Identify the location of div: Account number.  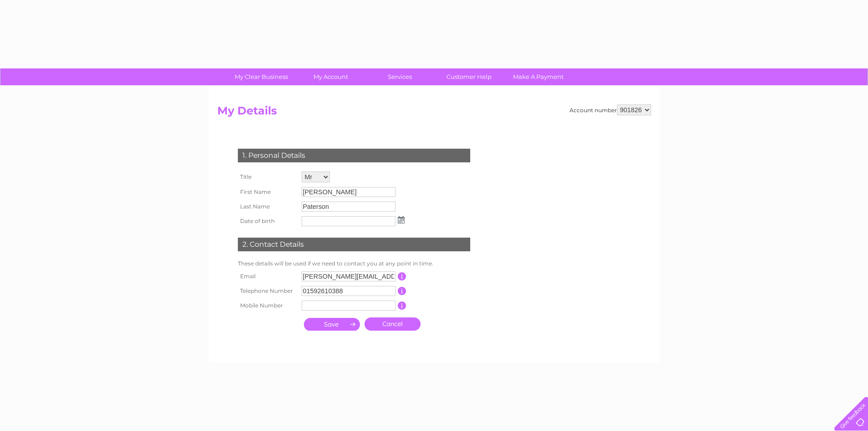
(610, 110).